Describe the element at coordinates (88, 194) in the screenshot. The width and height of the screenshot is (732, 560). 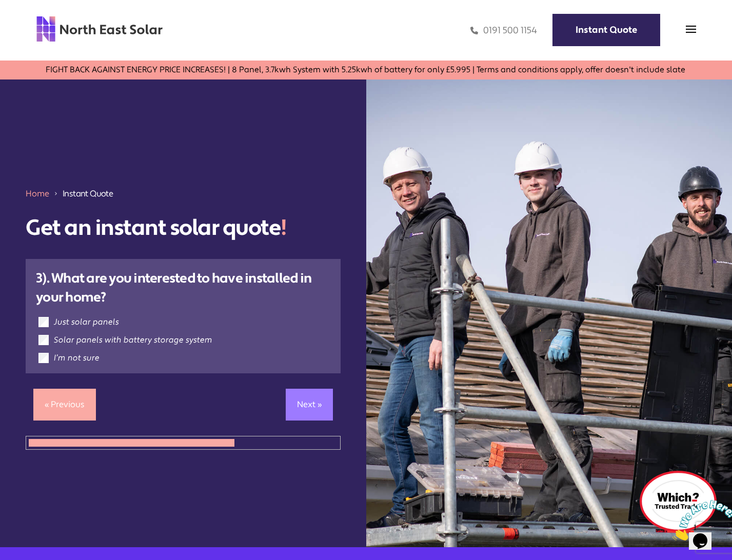
I see `span: Instant Quote` at that location.